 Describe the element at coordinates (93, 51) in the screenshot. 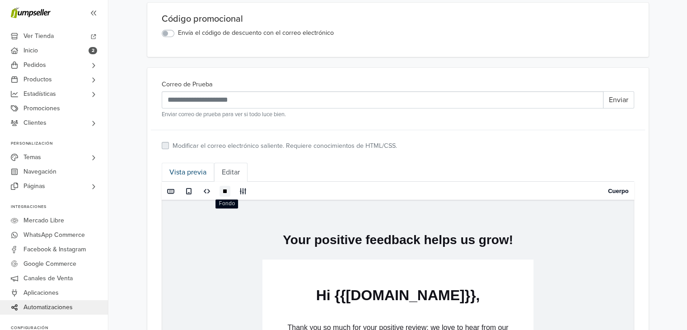

I see `span: 2` at that location.